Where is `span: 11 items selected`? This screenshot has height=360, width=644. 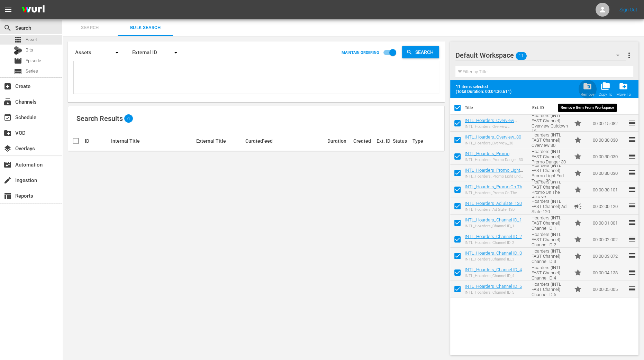 span: 11 items selected is located at coordinates (485, 87).